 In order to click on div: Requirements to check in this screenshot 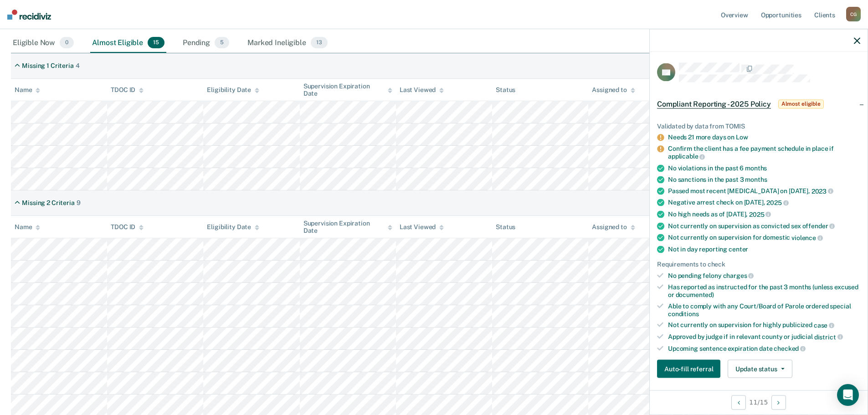, I will do `click(759, 264)`.